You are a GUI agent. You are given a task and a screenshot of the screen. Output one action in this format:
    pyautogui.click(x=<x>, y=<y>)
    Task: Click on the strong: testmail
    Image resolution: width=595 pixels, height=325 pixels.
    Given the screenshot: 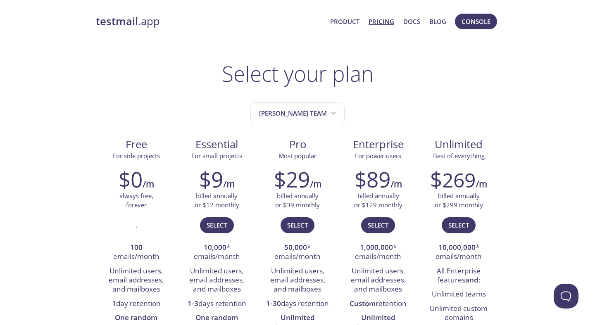 What is the action you would take?
    pyautogui.click(x=117, y=21)
    